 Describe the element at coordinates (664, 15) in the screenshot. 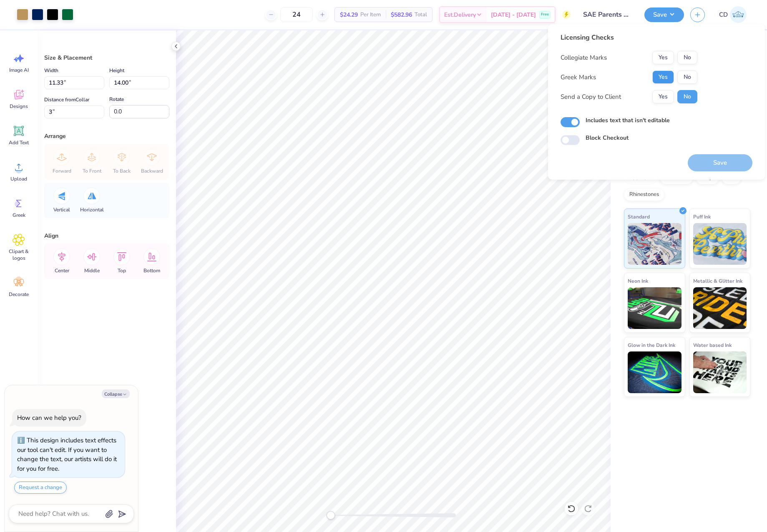

I see `button: Save` at that location.